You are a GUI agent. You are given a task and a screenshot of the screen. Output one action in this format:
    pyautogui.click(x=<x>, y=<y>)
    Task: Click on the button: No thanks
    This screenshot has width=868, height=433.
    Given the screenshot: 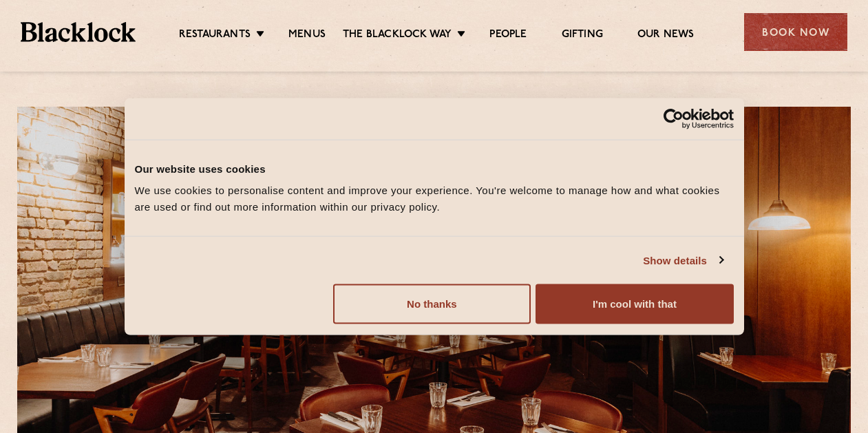 What is the action you would take?
    pyautogui.click(x=432, y=305)
    